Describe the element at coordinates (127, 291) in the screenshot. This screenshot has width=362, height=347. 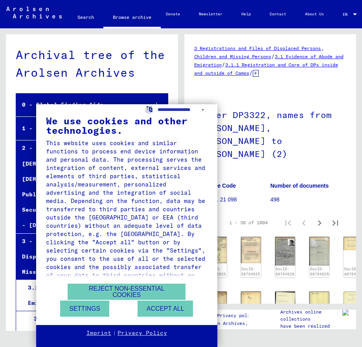
I see `button: Reject non-essential cookies` at that location.